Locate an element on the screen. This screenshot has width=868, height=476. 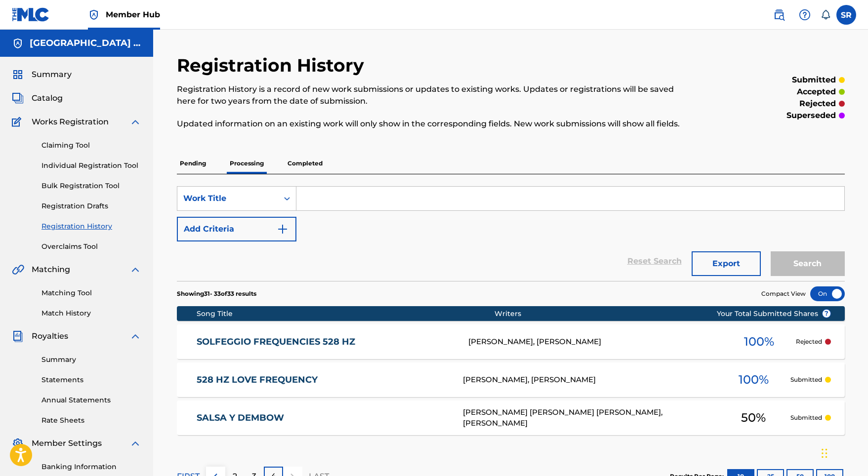
div: Drag is located at coordinates (825, 453).